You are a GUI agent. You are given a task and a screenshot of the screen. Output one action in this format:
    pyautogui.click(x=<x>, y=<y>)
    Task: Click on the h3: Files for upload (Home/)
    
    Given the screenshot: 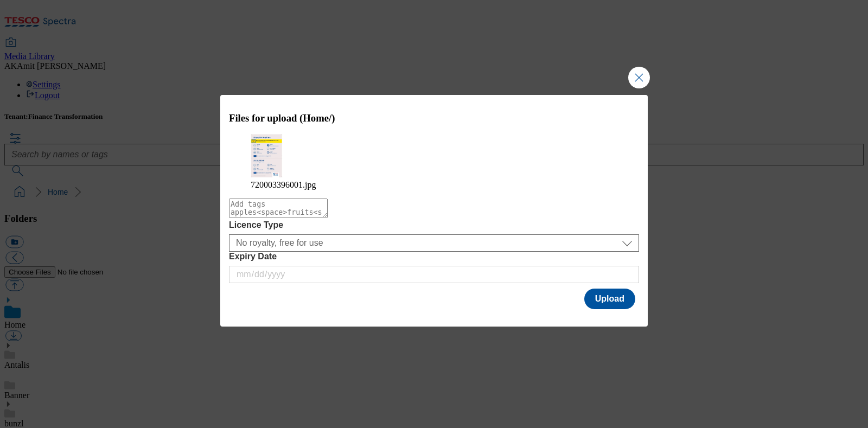 What is the action you would take?
    pyautogui.click(x=434, y=118)
    